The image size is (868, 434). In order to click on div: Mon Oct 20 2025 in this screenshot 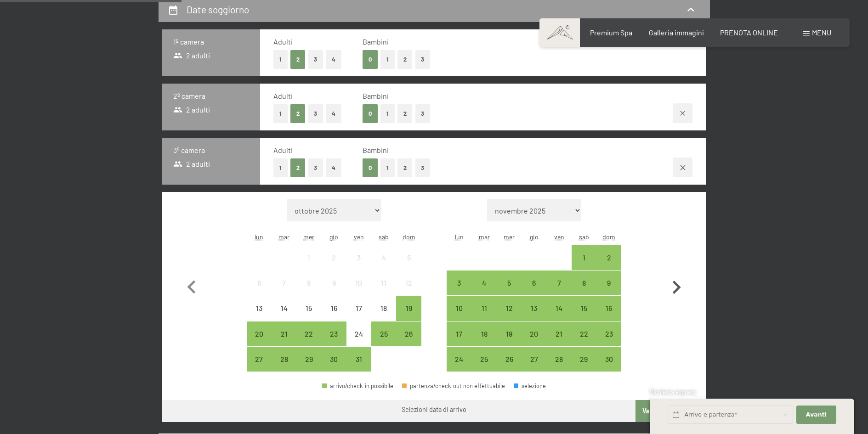, I will do `click(259, 334)`.